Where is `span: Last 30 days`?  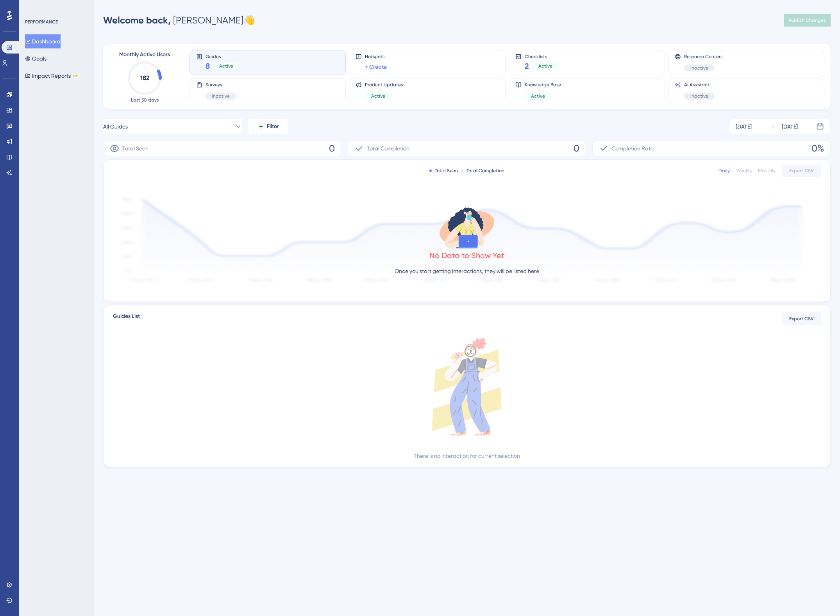 span: Last 30 days is located at coordinates (145, 100).